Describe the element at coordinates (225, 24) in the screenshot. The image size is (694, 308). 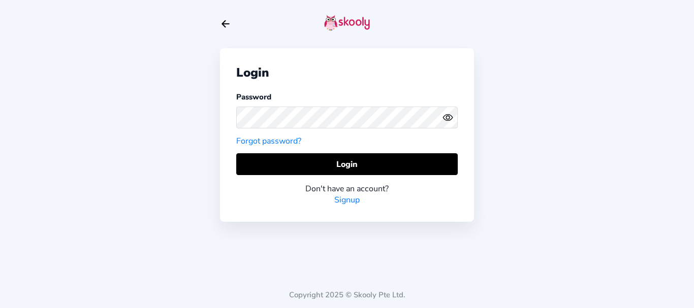
I see `ion-icon: arrow back outline` at that location.